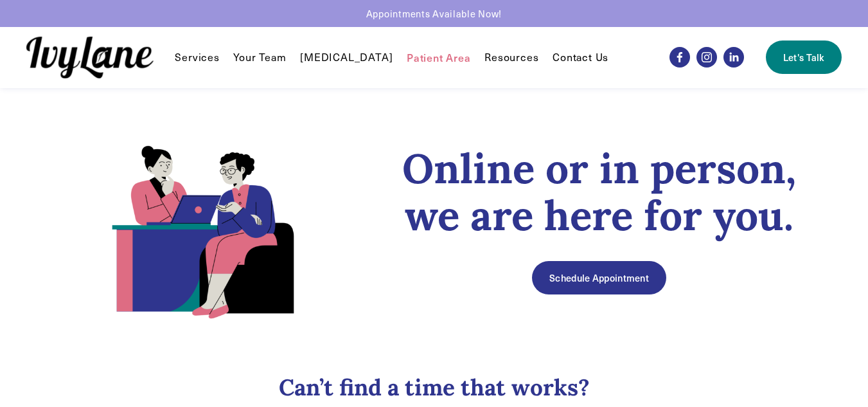  I want to click on a: Contact Us, so click(580, 57).